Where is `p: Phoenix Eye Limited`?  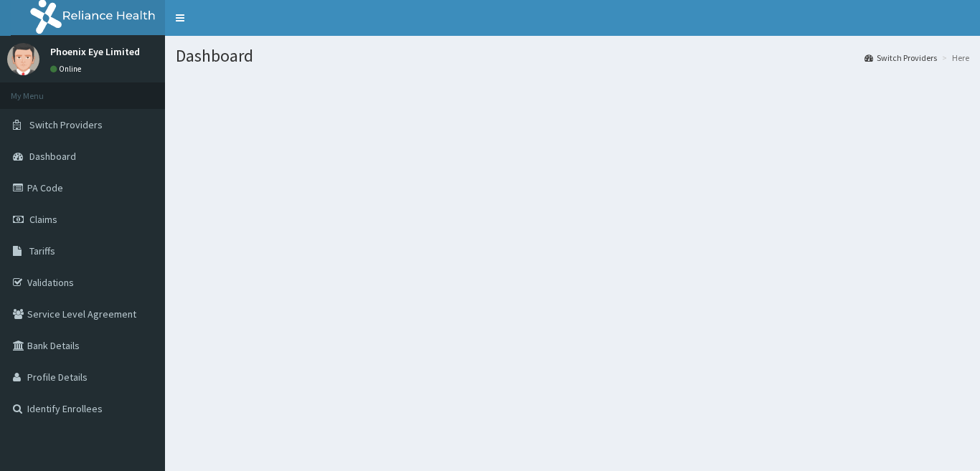
p: Phoenix Eye Limited is located at coordinates (94, 52).